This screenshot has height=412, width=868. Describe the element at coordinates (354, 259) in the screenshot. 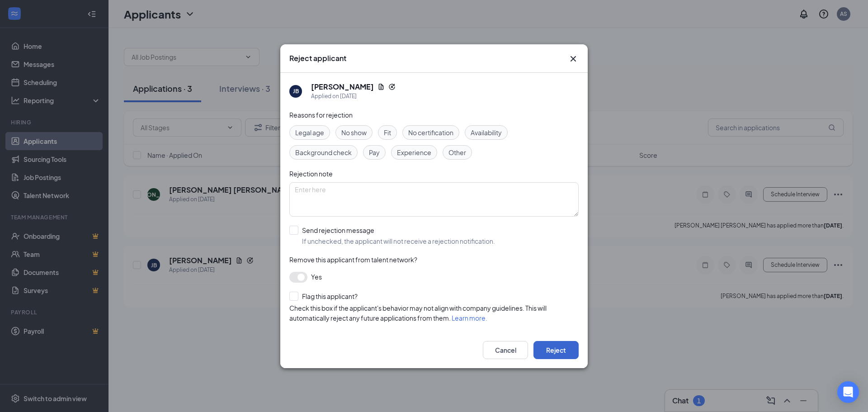

I see `span: Remove this applicant from talent network?` at that location.